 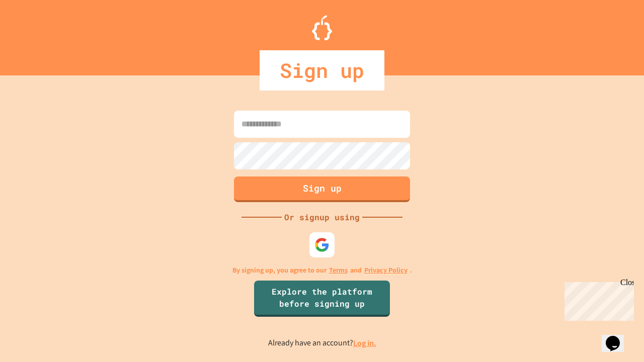 What do you see at coordinates (322, 70) in the screenshot?
I see `div: Sign up` at bounding box center [322, 70].